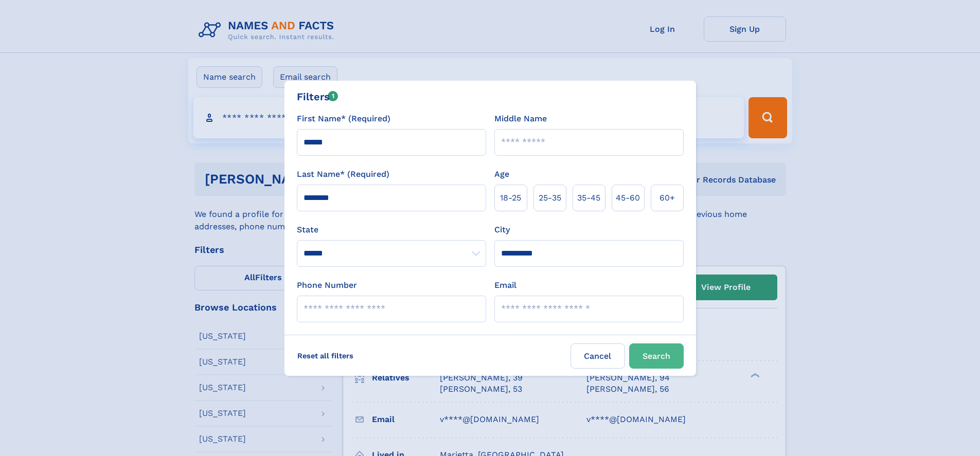  I want to click on span: 25‑35, so click(550, 198).